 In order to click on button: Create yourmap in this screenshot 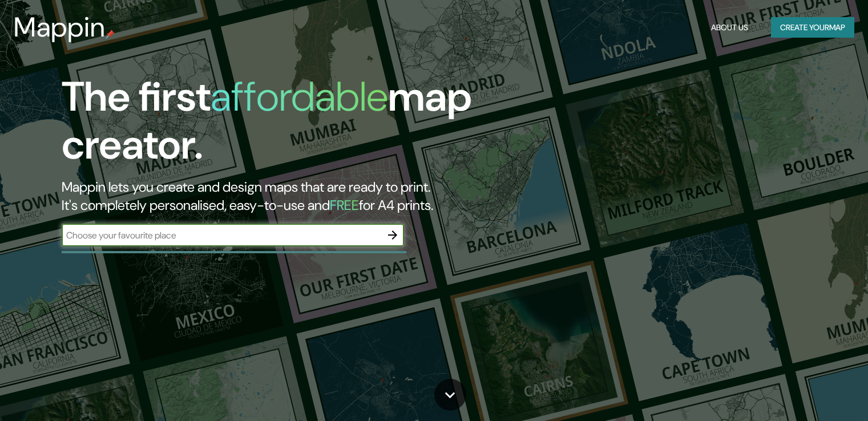, I will do `click(813, 27)`.